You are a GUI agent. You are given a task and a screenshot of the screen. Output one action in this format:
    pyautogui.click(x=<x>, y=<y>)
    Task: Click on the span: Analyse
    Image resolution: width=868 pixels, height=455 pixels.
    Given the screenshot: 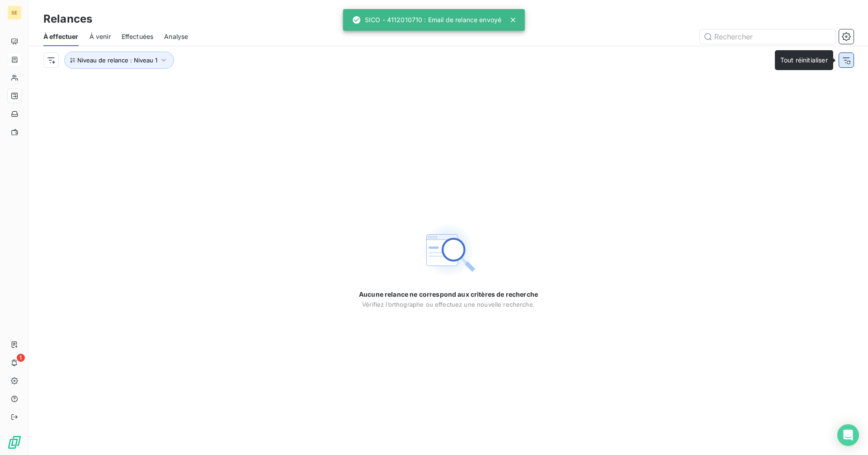 What is the action you would take?
    pyautogui.click(x=176, y=36)
    